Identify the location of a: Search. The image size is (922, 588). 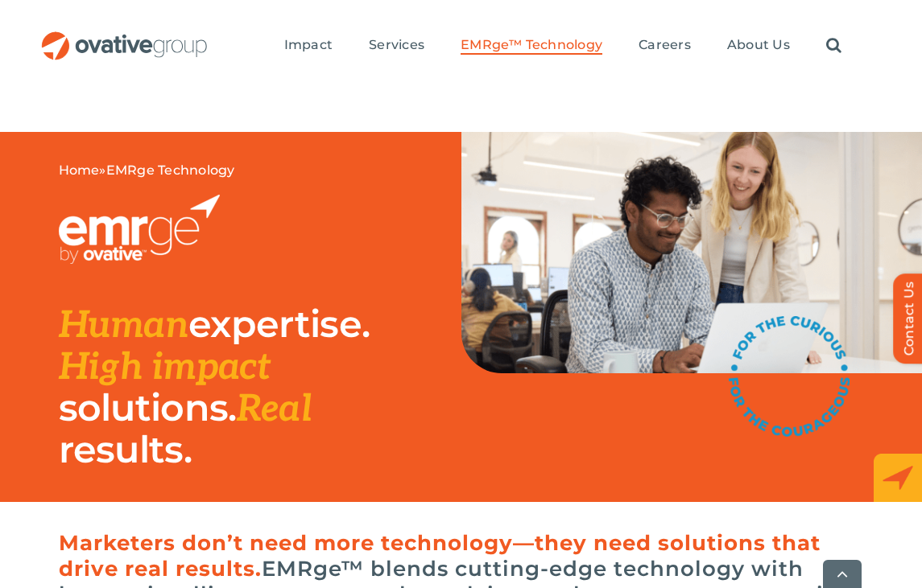
(834, 46).